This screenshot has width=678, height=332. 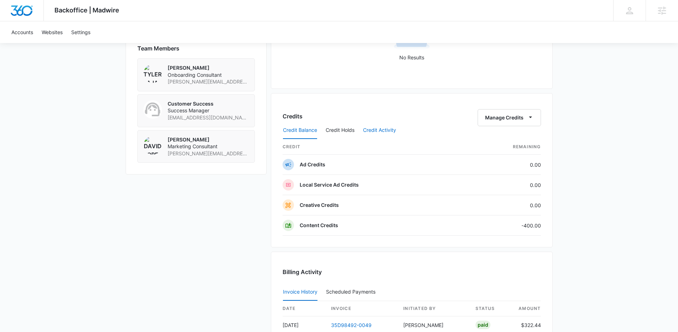 What do you see at coordinates (526, 309) in the screenshot?
I see `th: amount` at bounding box center [526, 309].